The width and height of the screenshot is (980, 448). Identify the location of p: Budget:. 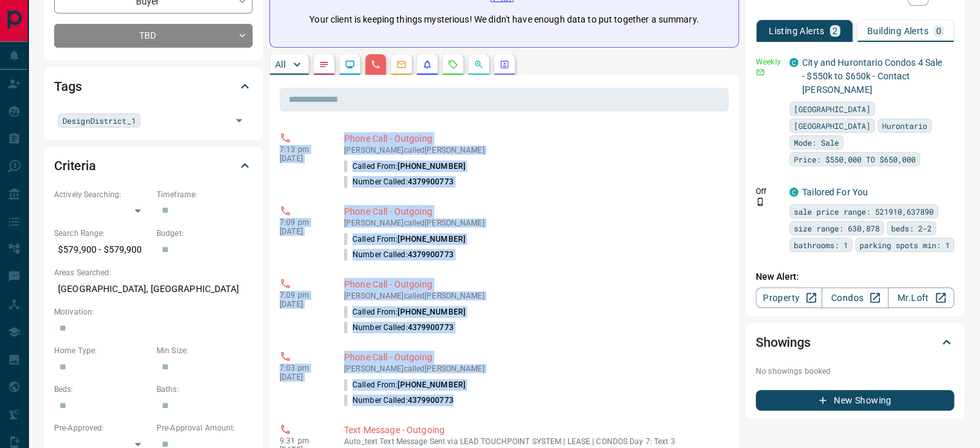
(204, 233).